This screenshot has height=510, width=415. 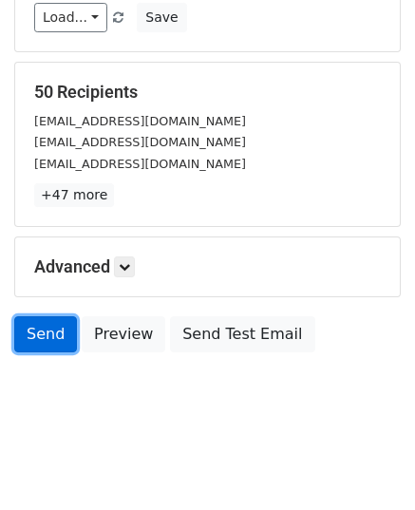 What do you see at coordinates (70, 17) in the screenshot?
I see `a: Load...` at bounding box center [70, 17].